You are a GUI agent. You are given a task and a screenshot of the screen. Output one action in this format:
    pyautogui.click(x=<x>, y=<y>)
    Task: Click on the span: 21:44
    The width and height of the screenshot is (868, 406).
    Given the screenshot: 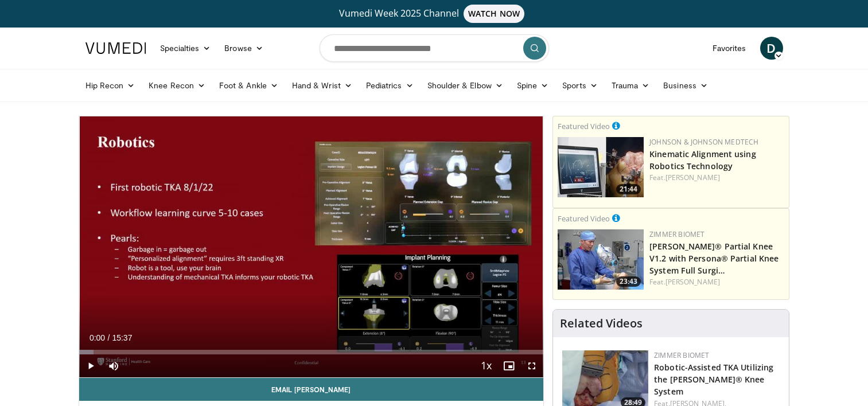 What is the action you would take?
    pyautogui.click(x=628, y=190)
    